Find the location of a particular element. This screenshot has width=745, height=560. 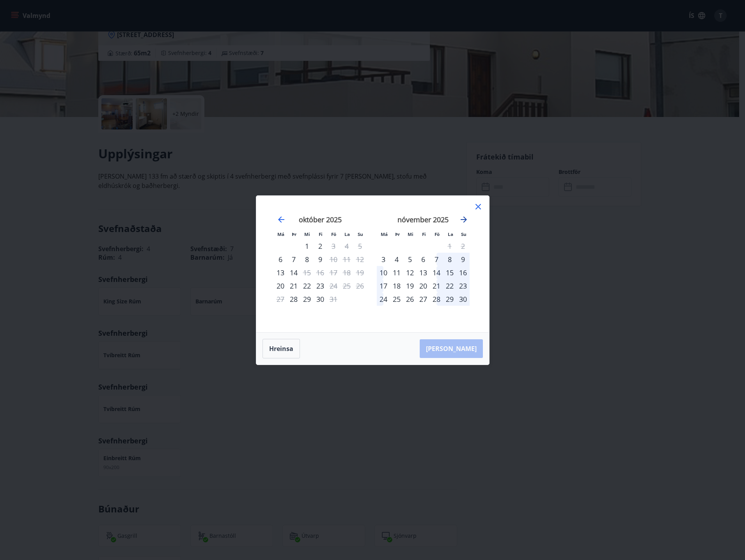

td: Not available. föstudagur, 3. október 2025 is located at coordinates (333, 246).